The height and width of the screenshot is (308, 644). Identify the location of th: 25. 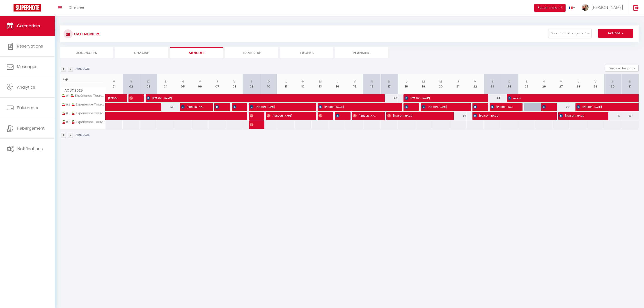
(527, 84).